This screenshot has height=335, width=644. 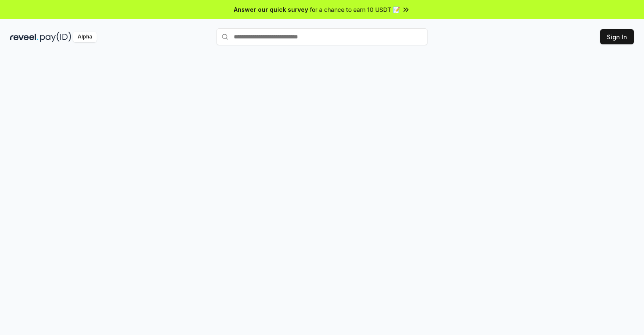 I want to click on span: Answer our quick survey, so click(x=271, y=9).